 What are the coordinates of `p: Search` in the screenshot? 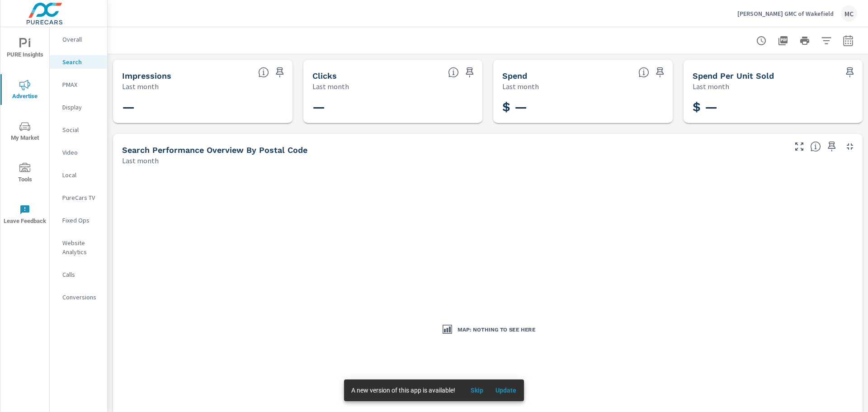 It's located at (81, 62).